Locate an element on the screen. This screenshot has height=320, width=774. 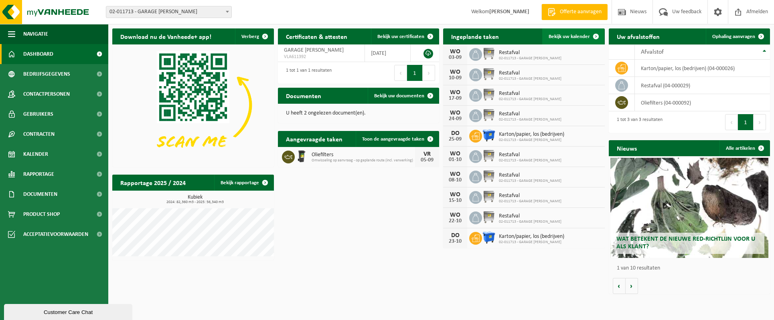
a: Wat betekent de nieuwe RED-richtlijn voor u als klant? is located at coordinates (690, 208).